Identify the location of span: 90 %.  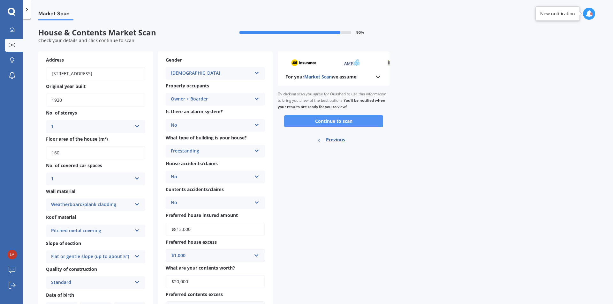
(360, 33).